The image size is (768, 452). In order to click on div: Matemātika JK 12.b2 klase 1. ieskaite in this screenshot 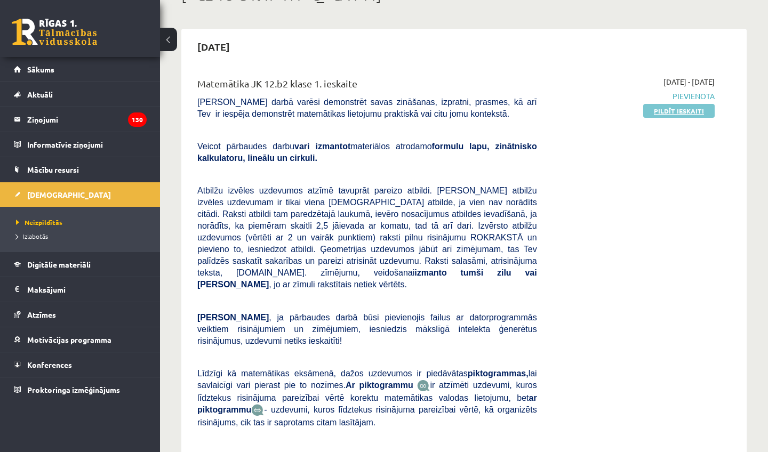, I will do `click(367, 86)`.